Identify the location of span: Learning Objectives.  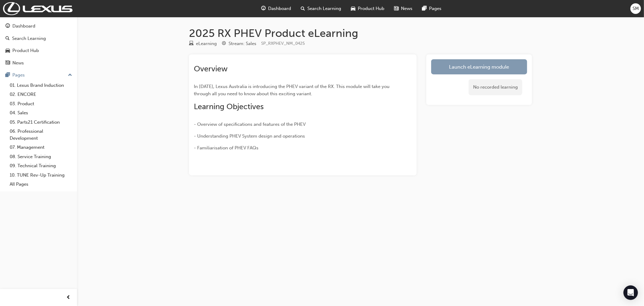
(228, 106).